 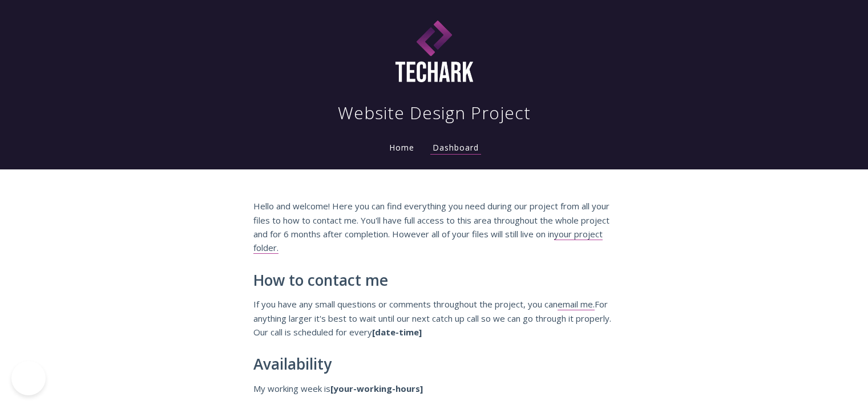 What do you see at coordinates (576, 304) in the screenshot?
I see `a: email me.` at bounding box center [576, 304].